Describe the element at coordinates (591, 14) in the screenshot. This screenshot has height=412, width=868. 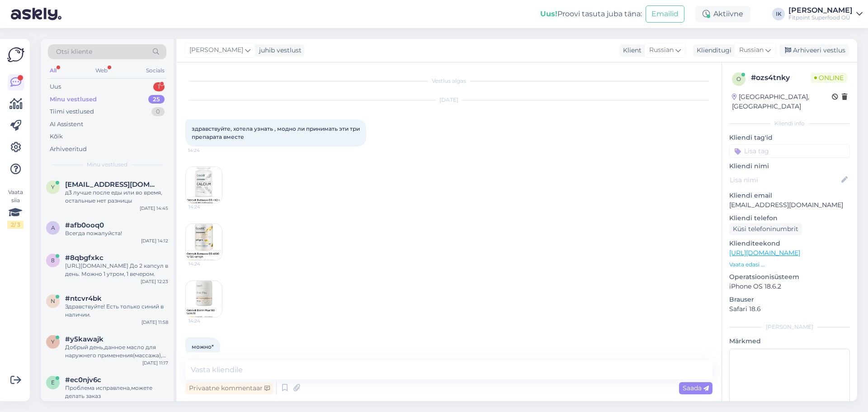
I see `div: Proovi tasuta juba täna:` at that location.